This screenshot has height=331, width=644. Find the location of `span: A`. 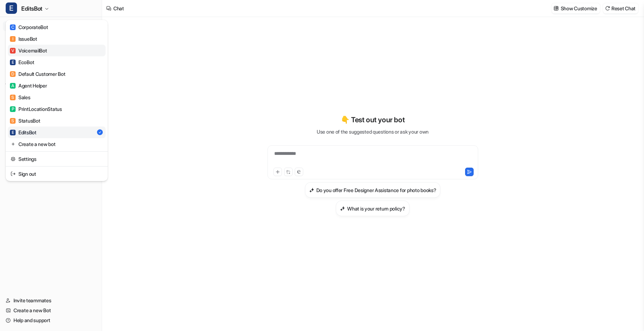

span: A is located at coordinates (13, 86).